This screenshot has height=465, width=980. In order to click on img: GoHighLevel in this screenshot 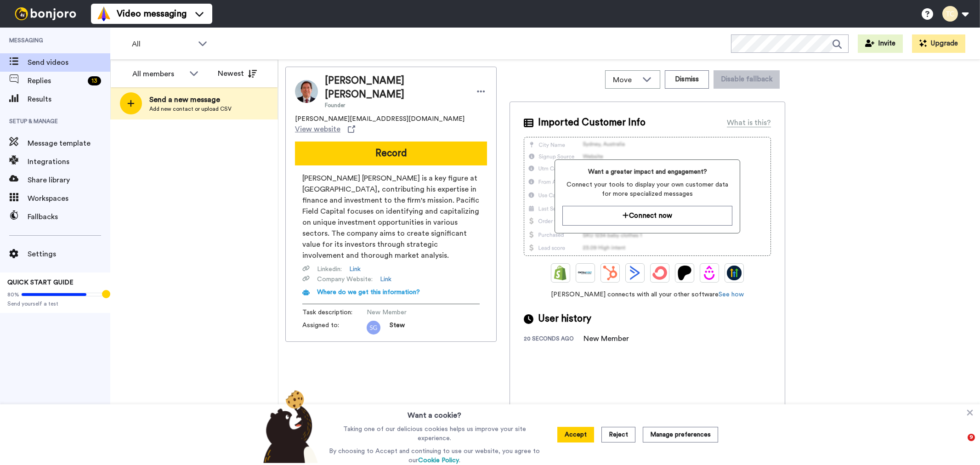, I will do `click(734, 273)`.